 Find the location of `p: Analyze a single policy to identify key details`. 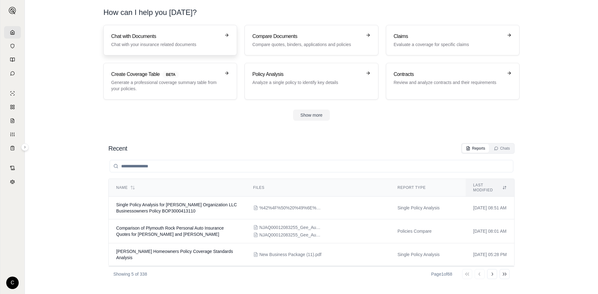

p: Analyze a single policy to identify key details is located at coordinates (307, 82).